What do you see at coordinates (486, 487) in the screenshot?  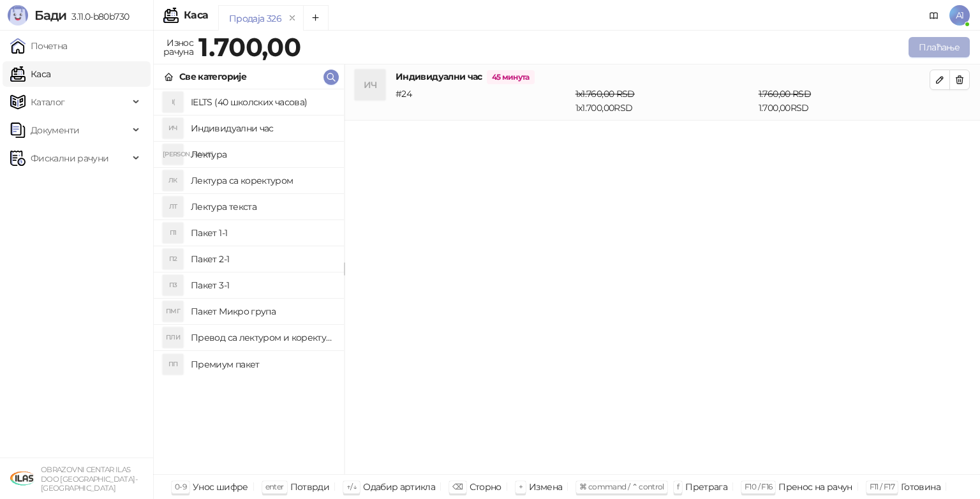 I see `div: Сторно` at bounding box center [486, 487].